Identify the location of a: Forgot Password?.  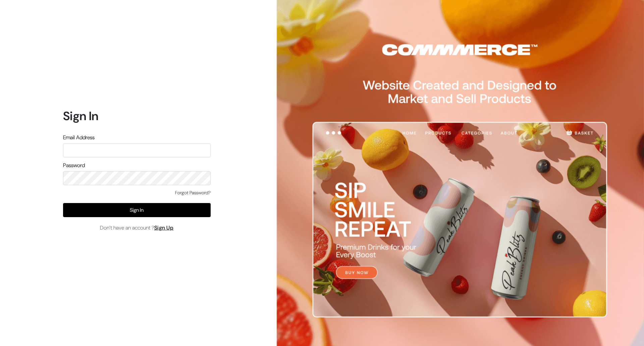
(193, 193).